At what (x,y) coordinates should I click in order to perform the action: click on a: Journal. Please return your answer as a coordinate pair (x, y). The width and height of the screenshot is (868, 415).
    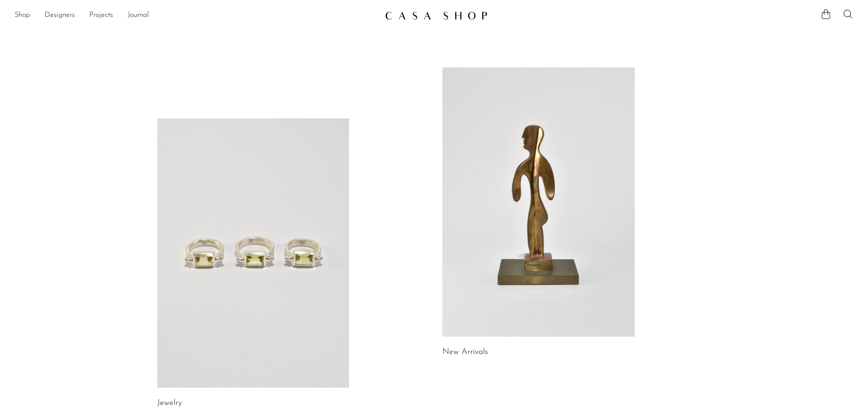
    Looking at the image, I should click on (138, 15).